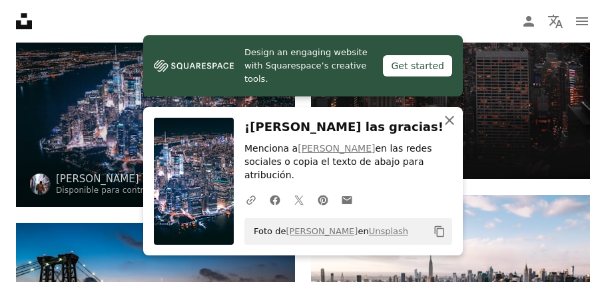 The image size is (606, 282). Describe the element at coordinates (155, 114) in the screenshot. I see `img: Vista aérea de los edificios de la ciudad durante la noche` at that location.